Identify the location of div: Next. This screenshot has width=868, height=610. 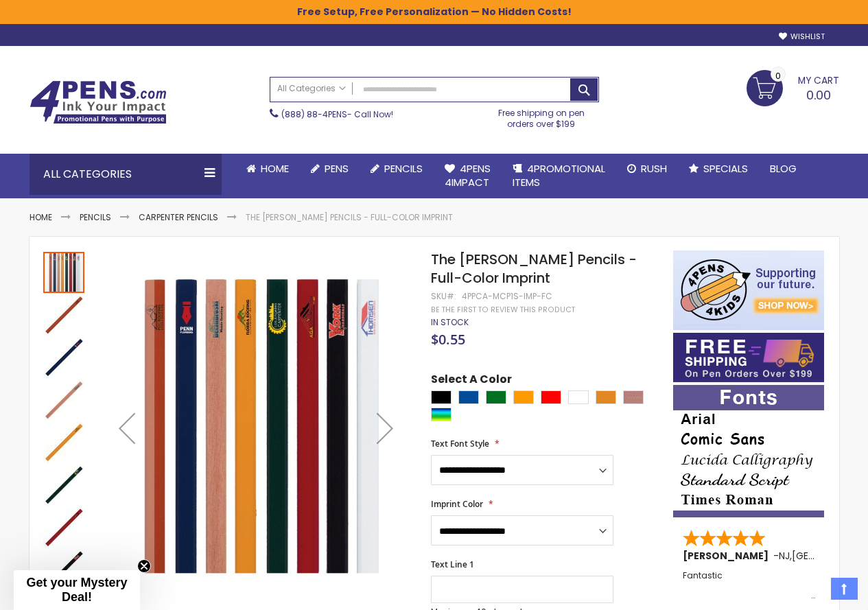
(385, 428).